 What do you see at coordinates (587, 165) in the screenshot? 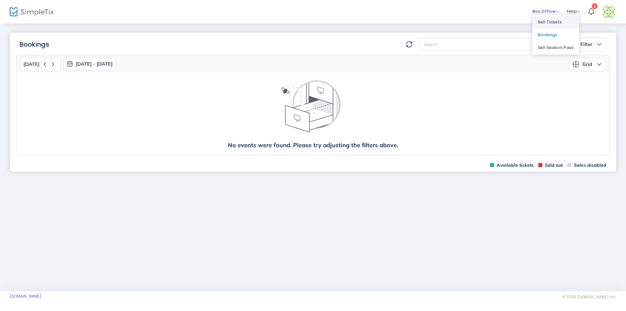
I see `span: Sales disabled` at bounding box center [587, 165].